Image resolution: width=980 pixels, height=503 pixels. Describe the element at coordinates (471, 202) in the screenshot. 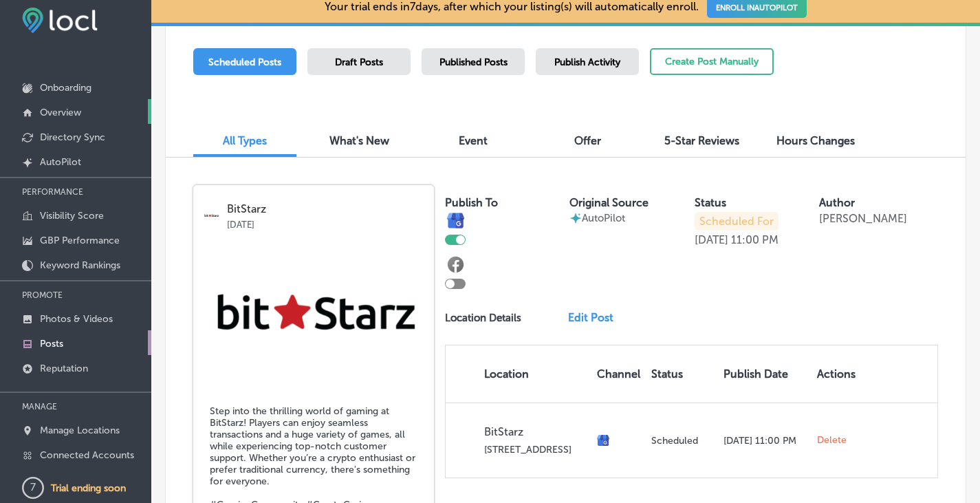

I see `label: Publish To` at that location.